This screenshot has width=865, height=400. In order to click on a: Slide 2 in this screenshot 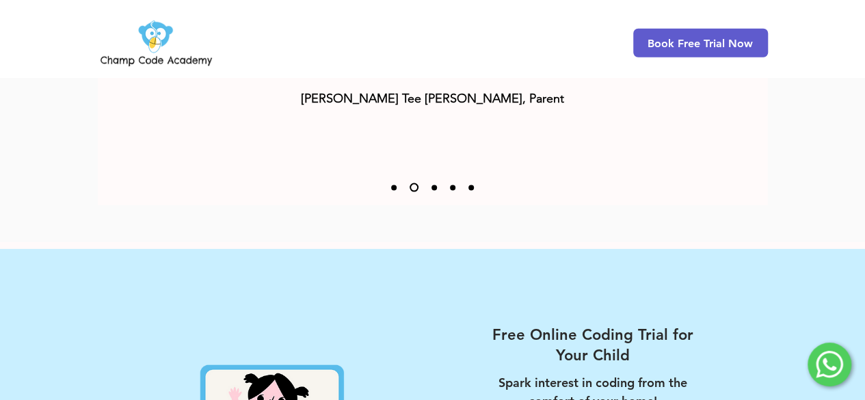, I will do `click(414, 187)`.